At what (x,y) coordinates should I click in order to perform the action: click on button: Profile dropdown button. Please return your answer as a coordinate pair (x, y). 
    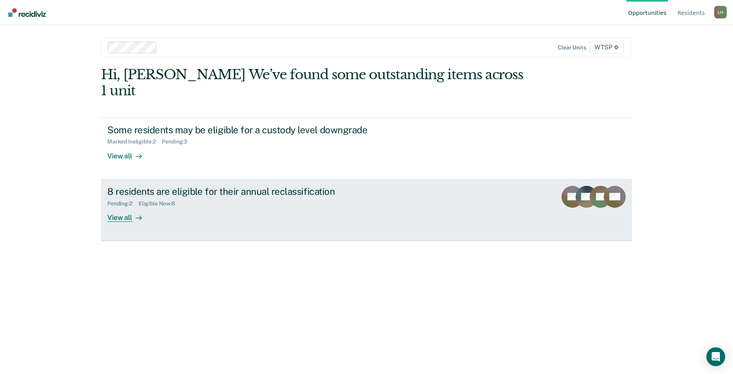
    Looking at the image, I should click on (721, 12).